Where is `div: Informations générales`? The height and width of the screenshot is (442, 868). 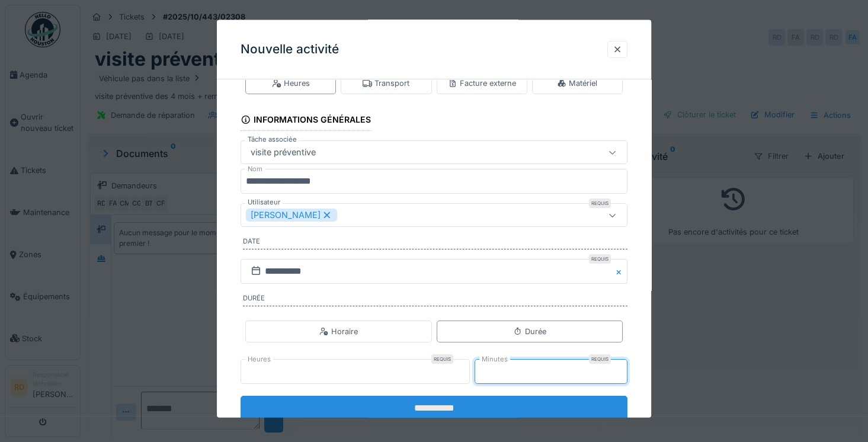 div: Informations générales is located at coordinates (306, 121).